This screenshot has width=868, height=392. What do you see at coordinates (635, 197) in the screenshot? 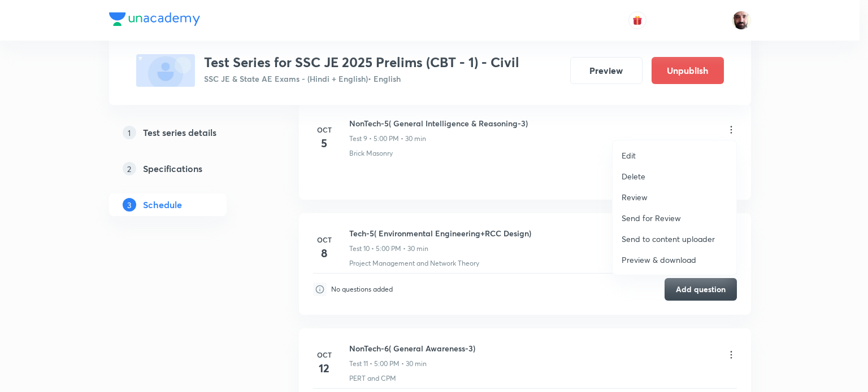
I see `p: Review` at bounding box center [635, 197].